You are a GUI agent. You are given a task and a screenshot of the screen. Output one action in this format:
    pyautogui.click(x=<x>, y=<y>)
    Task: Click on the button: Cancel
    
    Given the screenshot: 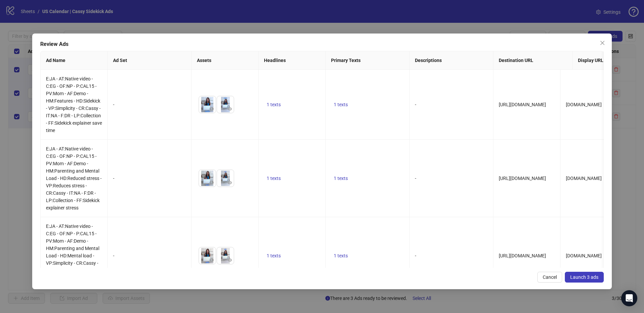 What is the action you would take?
    pyautogui.click(x=550, y=277)
    